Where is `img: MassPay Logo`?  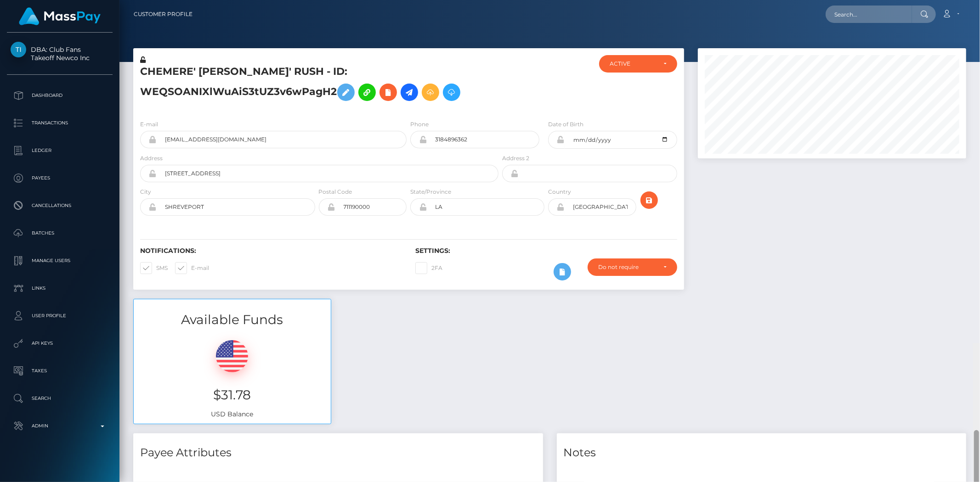 img: MassPay Logo is located at coordinates (60, 16).